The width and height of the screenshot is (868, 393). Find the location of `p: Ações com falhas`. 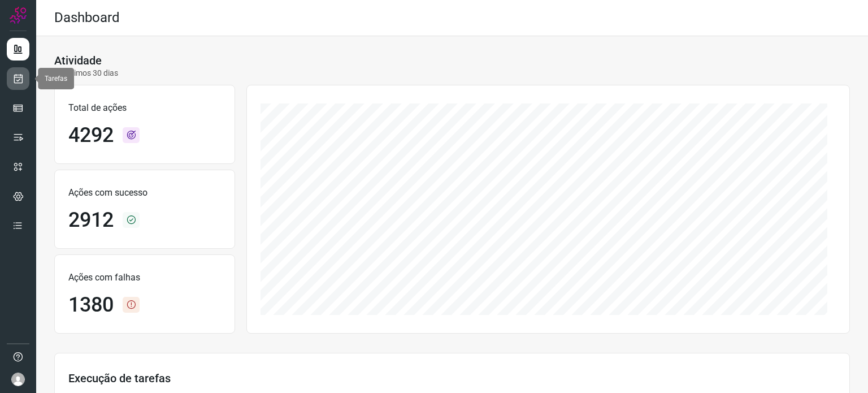

p: Ações com falhas is located at coordinates (145, 277).